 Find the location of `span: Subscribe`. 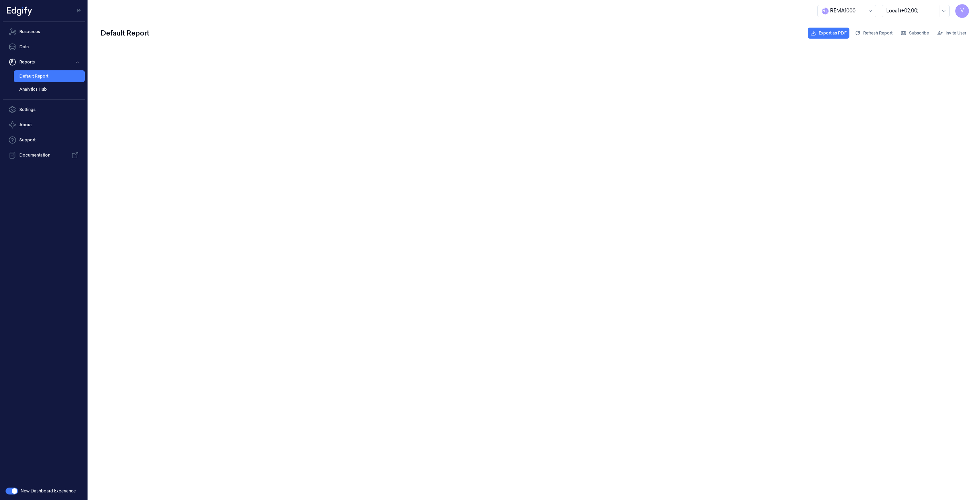

span: Subscribe is located at coordinates (919, 33).